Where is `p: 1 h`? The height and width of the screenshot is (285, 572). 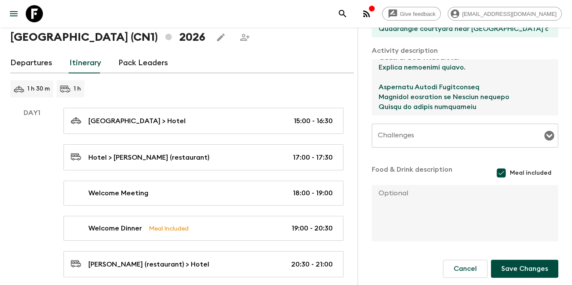
p: 1 h is located at coordinates (77, 89).